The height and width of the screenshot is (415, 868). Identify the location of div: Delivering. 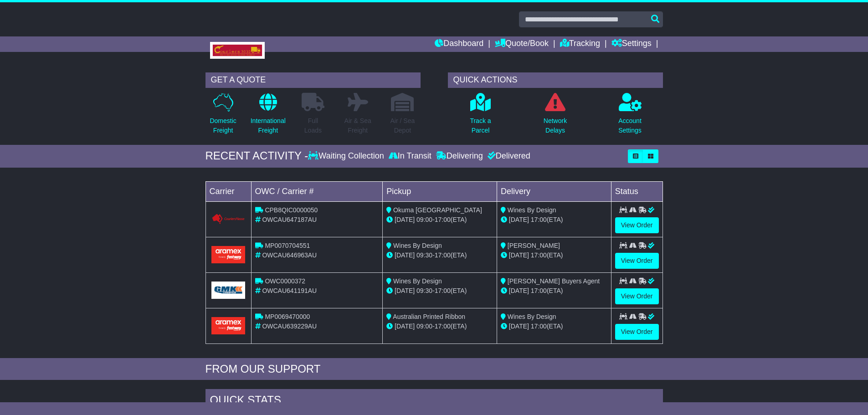
(459, 156).